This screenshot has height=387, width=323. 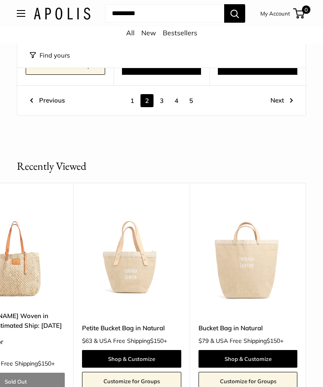 I want to click on a: Bucket Bag in NaturalBucket Bag in Natural, so click(x=248, y=254).